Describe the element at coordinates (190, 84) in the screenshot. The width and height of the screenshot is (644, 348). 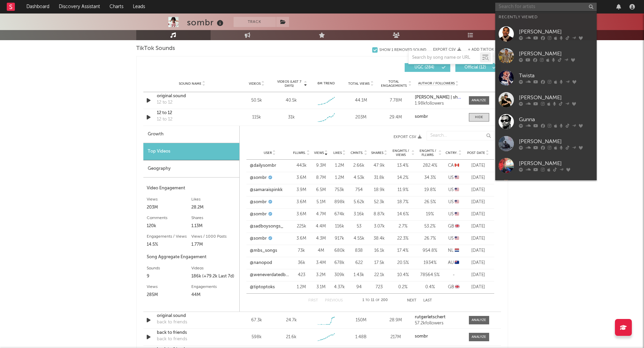
I see `span: Sound Name` at that location.